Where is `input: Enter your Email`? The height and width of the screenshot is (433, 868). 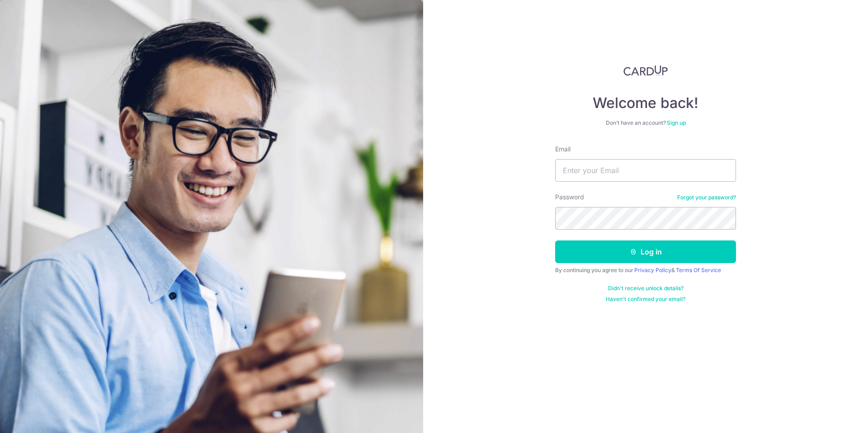
input: Enter your Email is located at coordinates (646, 171).